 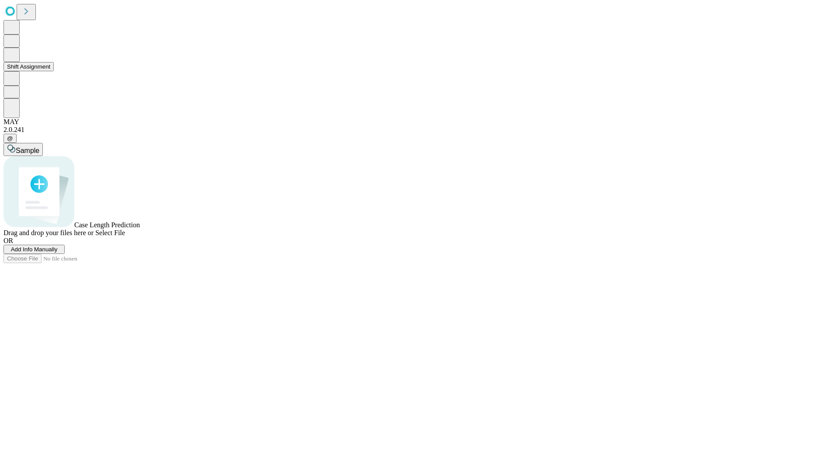 What do you see at coordinates (23, 149) in the screenshot?
I see `button: Sample` at bounding box center [23, 149].